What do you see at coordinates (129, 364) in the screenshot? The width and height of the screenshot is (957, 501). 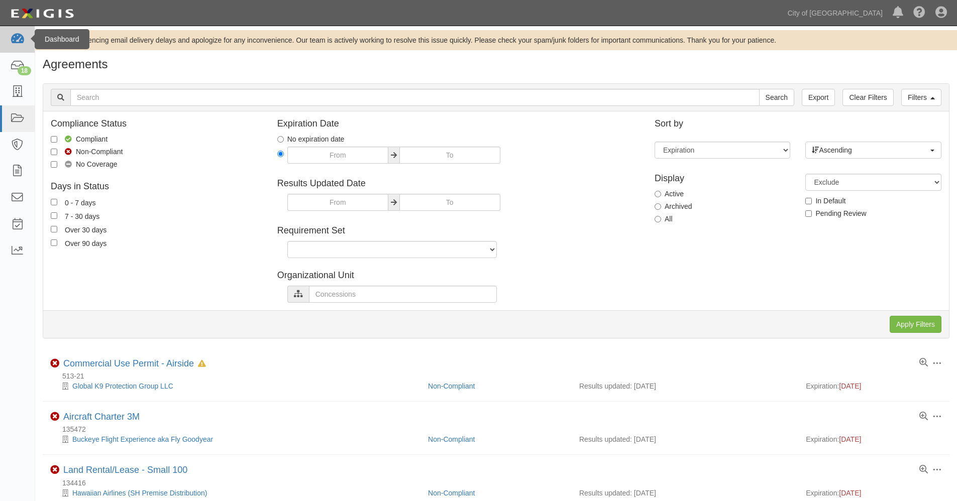 I see `a: Commercial Use Permit - Airside` at bounding box center [129, 364].